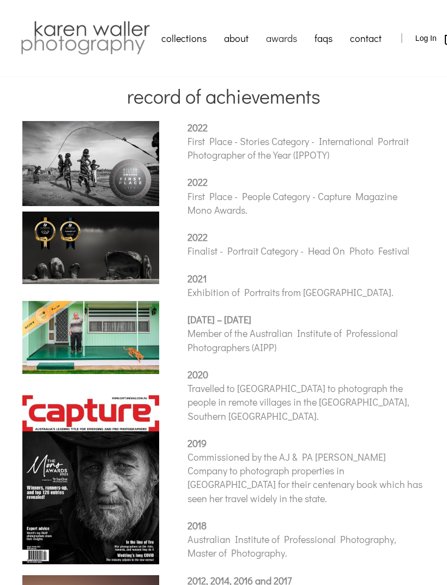  What do you see at coordinates (298, 251) in the screenshot?
I see `span: Finalist - Portrait Category - Head On Photo Festival` at bounding box center [298, 251].